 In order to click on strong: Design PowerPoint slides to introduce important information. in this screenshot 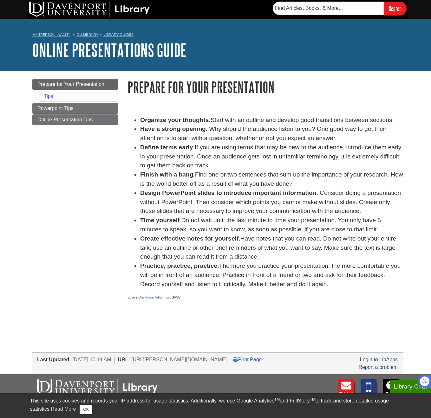, I will do `click(229, 193)`.